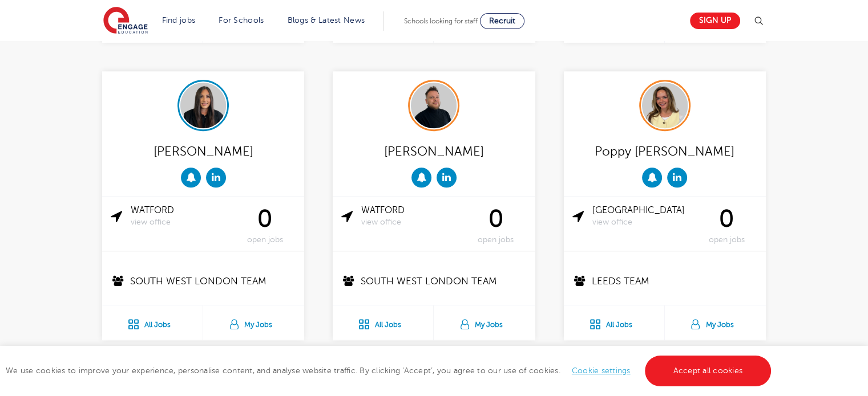 This screenshot has height=396, width=868. I want to click on a: Recruit, so click(502, 21).